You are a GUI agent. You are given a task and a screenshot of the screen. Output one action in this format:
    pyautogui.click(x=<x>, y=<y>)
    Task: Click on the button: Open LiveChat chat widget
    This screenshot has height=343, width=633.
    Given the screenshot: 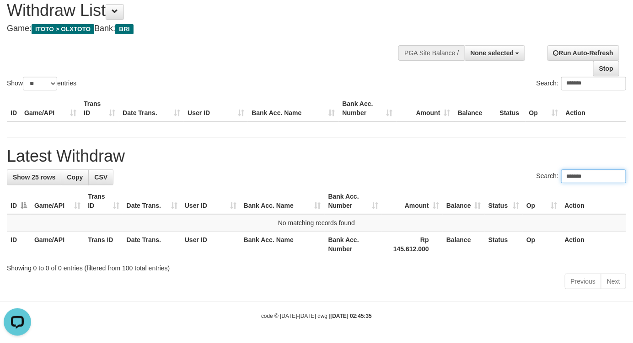 What is the action you would take?
    pyautogui.click(x=17, y=17)
    